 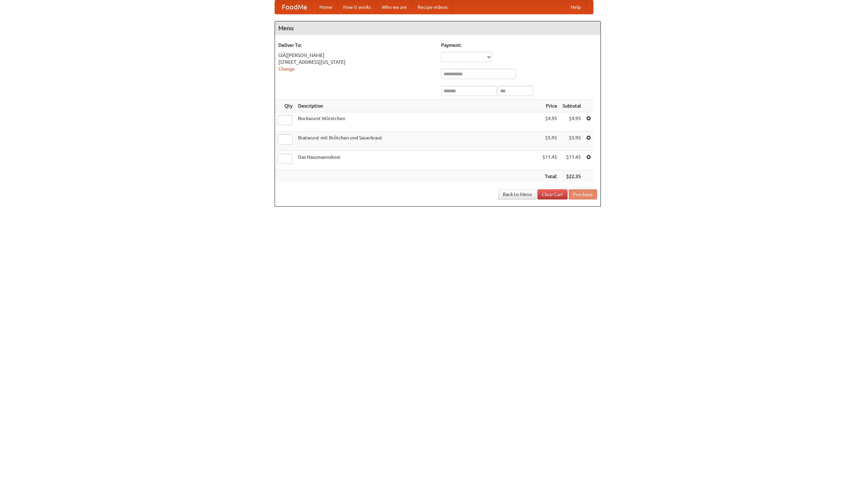 I want to click on a: Help, so click(x=576, y=7).